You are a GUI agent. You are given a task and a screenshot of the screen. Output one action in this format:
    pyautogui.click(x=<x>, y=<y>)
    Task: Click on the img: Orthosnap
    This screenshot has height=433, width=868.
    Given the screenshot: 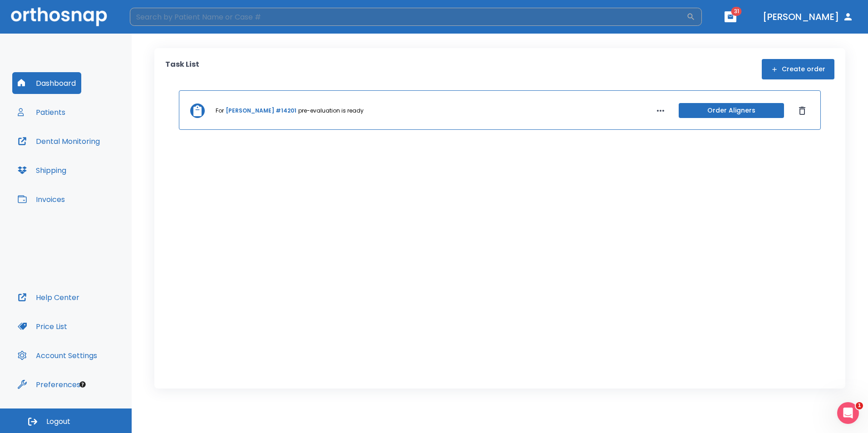 What is the action you would take?
    pyautogui.click(x=59, y=17)
    